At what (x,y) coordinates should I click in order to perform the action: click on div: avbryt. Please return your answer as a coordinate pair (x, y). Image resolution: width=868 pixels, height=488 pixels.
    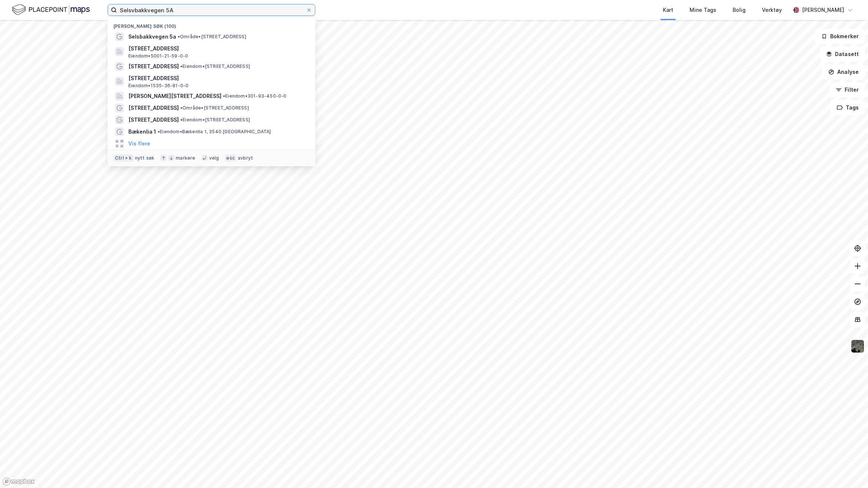
    Looking at the image, I should click on (245, 158).